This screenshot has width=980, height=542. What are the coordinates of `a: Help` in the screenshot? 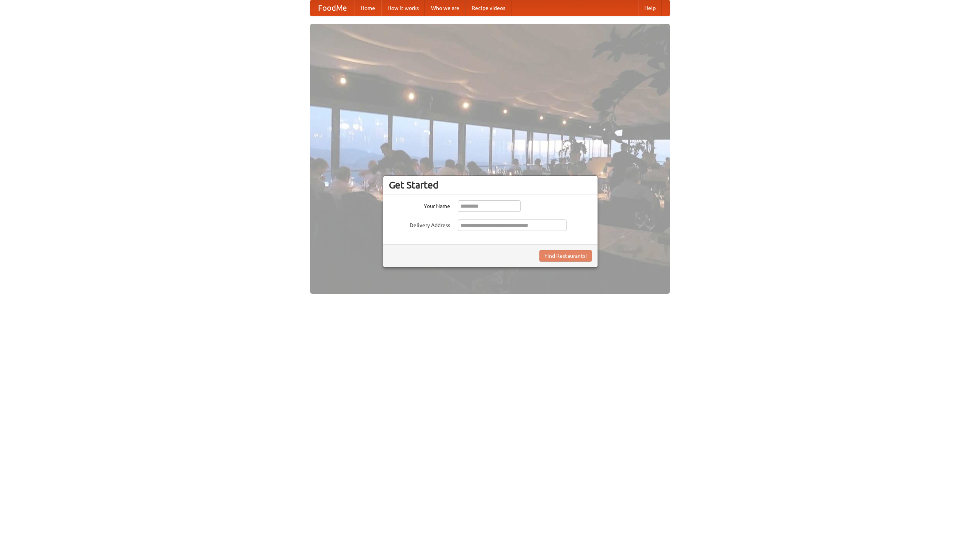 It's located at (650, 8).